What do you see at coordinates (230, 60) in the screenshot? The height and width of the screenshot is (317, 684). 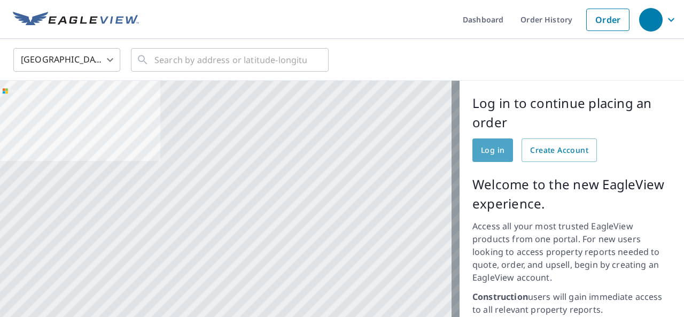 I see `input: Search by address or latitude-longitude` at bounding box center [230, 60].